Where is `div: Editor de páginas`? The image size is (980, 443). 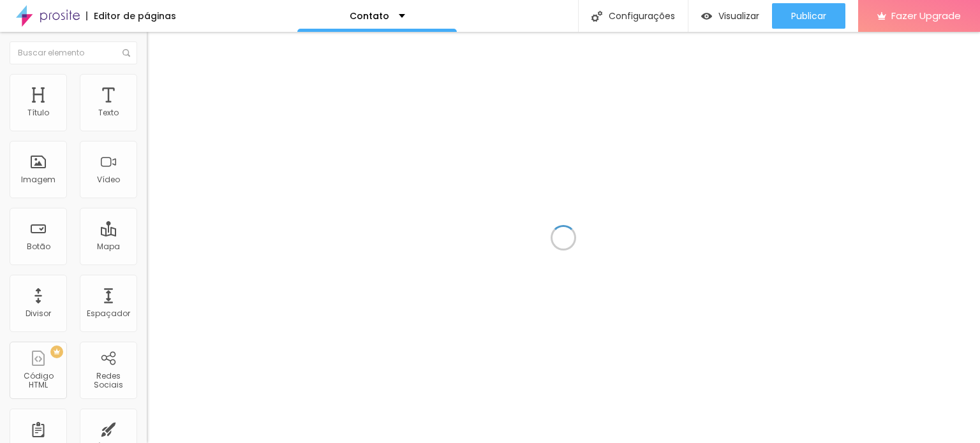 div: Editor de páginas is located at coordinates (131, 16).